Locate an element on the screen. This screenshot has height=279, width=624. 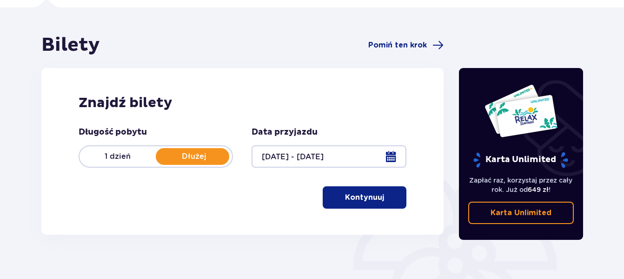
p: 1 dzień is located at coordinates (118, 156).